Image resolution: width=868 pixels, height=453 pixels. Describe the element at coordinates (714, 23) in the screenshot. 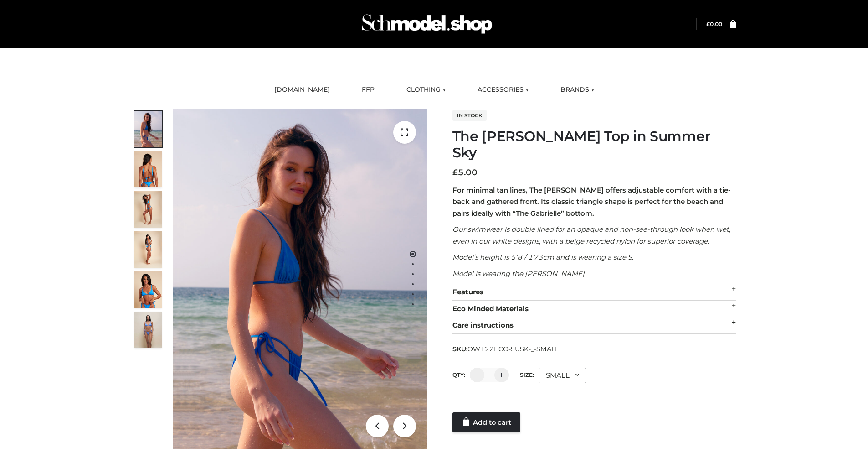

I see `a: £0.00` at that location.